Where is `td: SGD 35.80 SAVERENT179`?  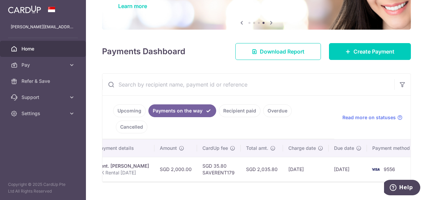 td: SGD 35.80 SAVERENT179 is located at coordinates (219, 169).